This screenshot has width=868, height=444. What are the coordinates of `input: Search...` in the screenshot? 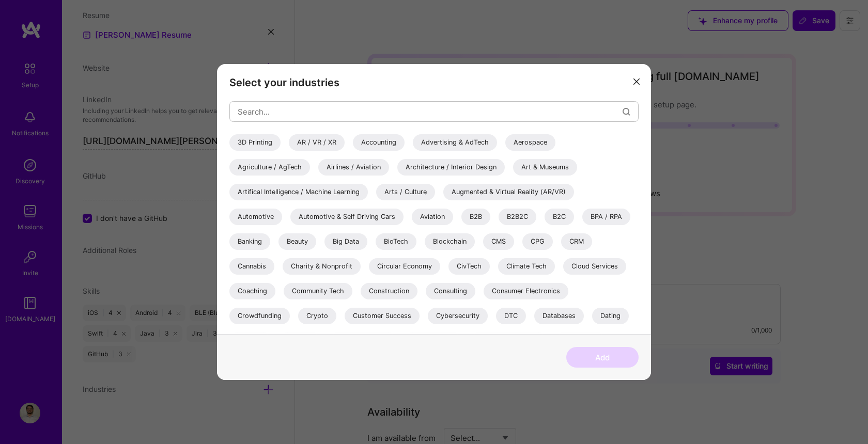 It's located at (430, 112).